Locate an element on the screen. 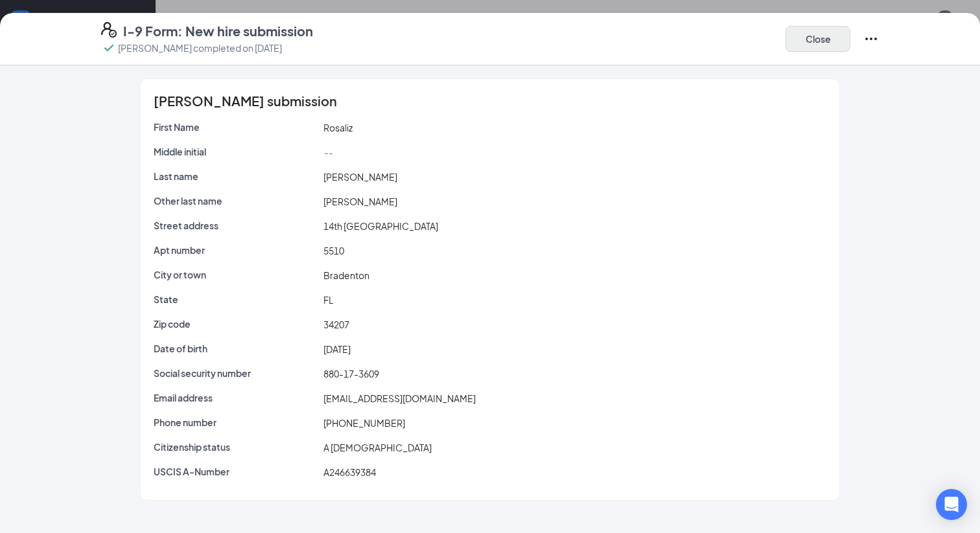 The height and width of the screenshot is (533, 980). p: Last name is located at coordinates (236, 176).